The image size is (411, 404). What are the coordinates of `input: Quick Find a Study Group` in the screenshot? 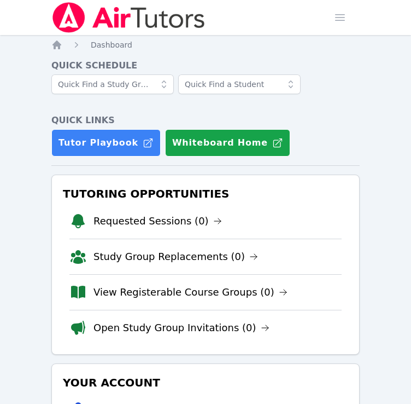 It's located at (113, 84).